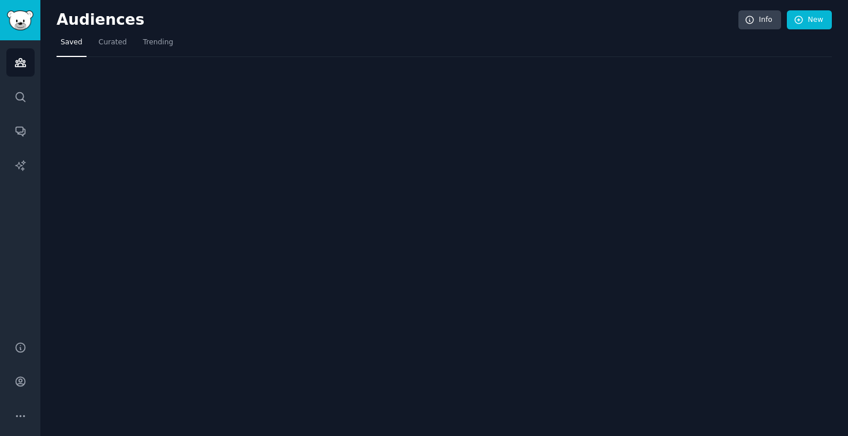  I want to click on span: Trending, so click(158, 43).